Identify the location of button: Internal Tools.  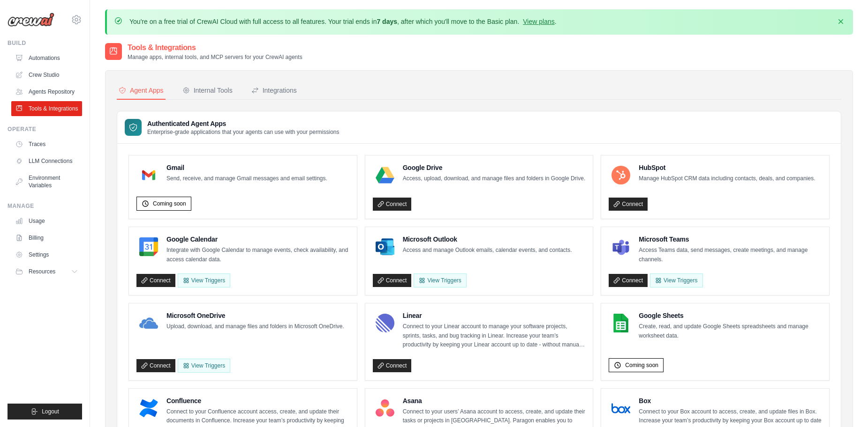
(207, 91).